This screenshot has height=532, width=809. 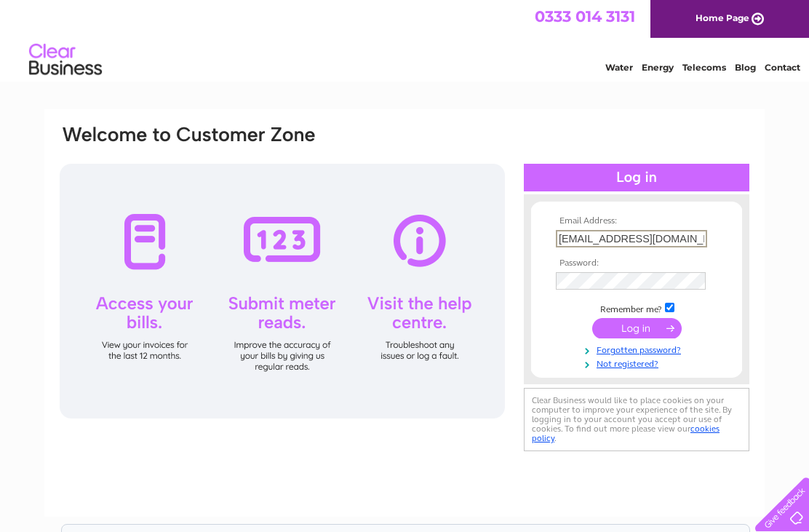 I want to click on a: Not registered?, so click(x=638, y=362).